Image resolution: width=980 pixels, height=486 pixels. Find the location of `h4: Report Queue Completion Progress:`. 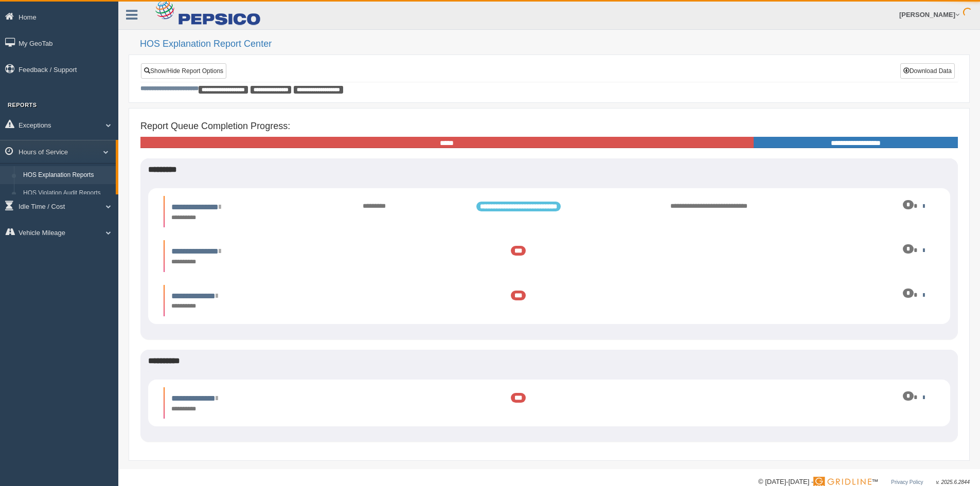

h4: Report Queue Completion Progress: is located at coordinates (549, 126).